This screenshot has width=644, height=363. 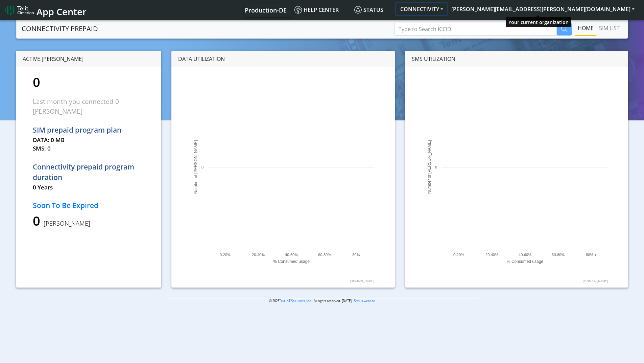 What do you see at coordinates (374, 10) in the screenshot?
I see `a: Status` at bounding box center [374, 10].